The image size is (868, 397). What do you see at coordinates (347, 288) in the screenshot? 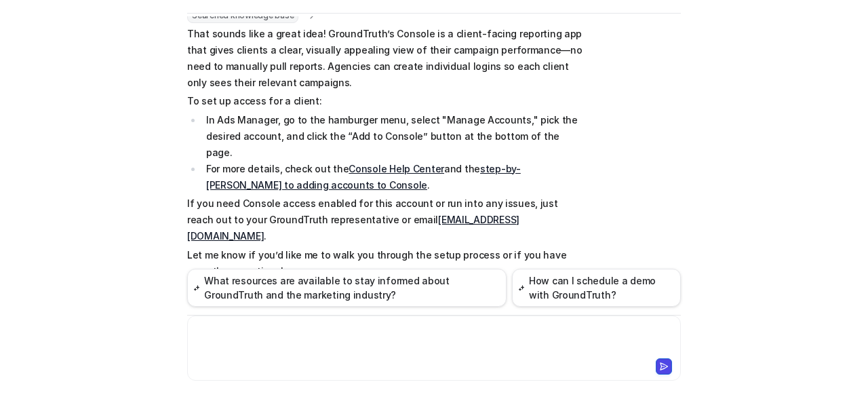
I see `button: What resources are available to stay informed about GroundTruth and the marketing industry?` at bounding box center [347, 288].